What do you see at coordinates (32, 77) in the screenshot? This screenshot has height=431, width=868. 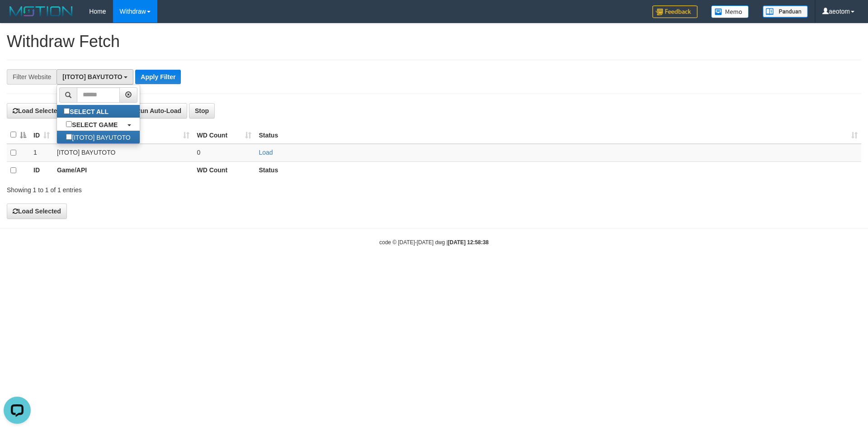 I see `div: Filter Website` at bounding box center [32, 77].